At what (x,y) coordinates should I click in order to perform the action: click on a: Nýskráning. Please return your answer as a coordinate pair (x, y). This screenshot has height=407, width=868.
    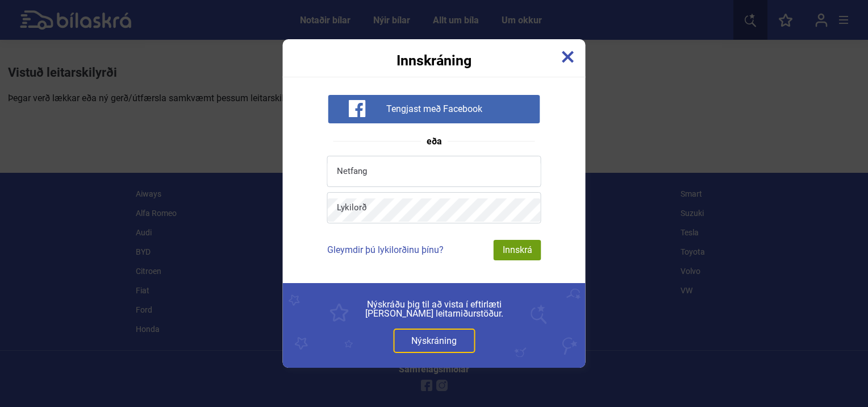
    Looking at the image, I should click on (434, 341).